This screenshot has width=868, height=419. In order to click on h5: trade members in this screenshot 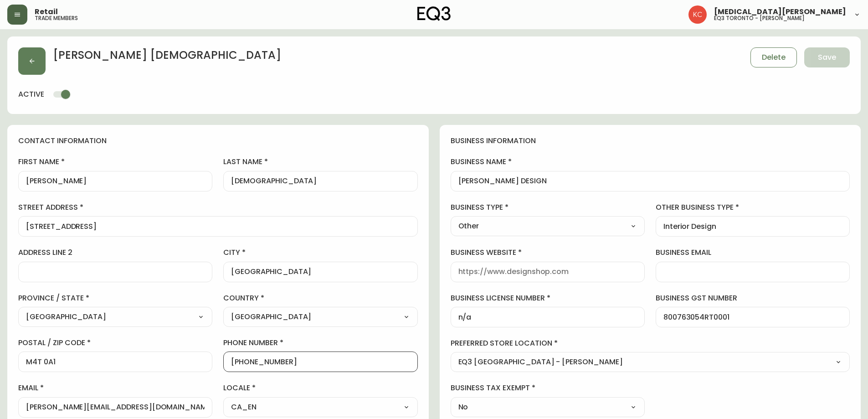, I will do `click(56, 18)`.